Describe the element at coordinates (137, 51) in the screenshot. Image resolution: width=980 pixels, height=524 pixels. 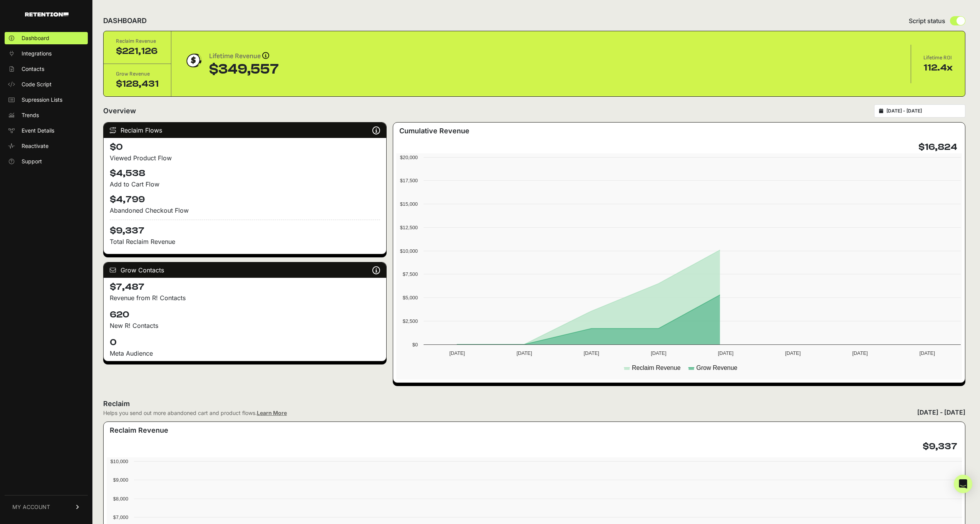
I see `div: $221,126` at that location.